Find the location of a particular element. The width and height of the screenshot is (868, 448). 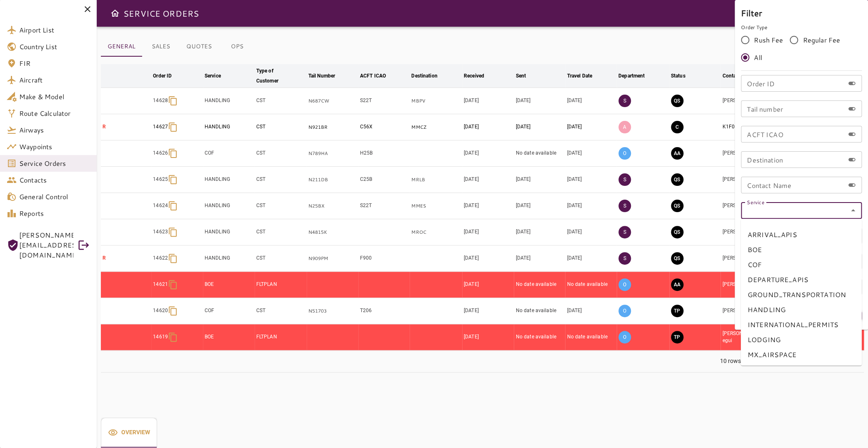

li: DEPARTURE_APIS is located at coordinates (801, 279).